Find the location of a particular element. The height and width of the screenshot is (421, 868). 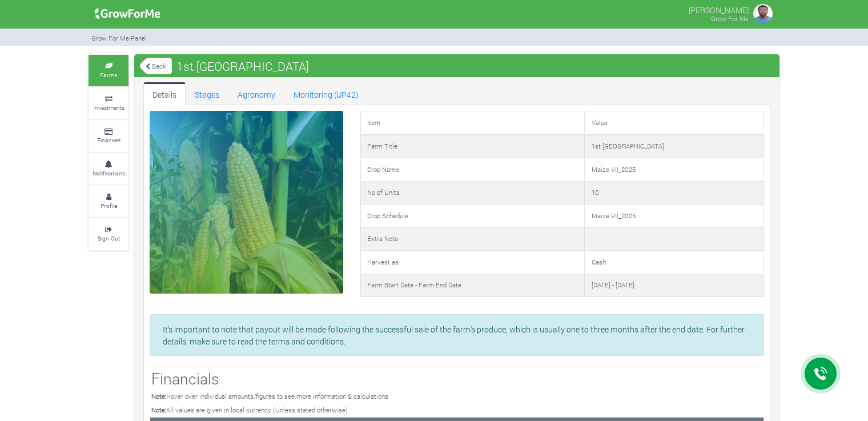

p: It's important to note that payout will be made following the successful sale of the farm's produ... is located at coordinates (457, 335).